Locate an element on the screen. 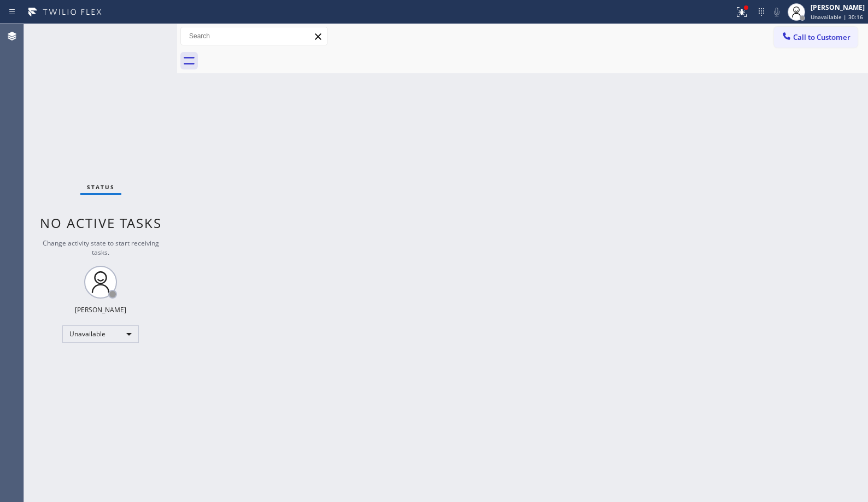 Image resolution: width=868 pixels, height=502 pixels. span: Status is located at coordinates (101, 187).